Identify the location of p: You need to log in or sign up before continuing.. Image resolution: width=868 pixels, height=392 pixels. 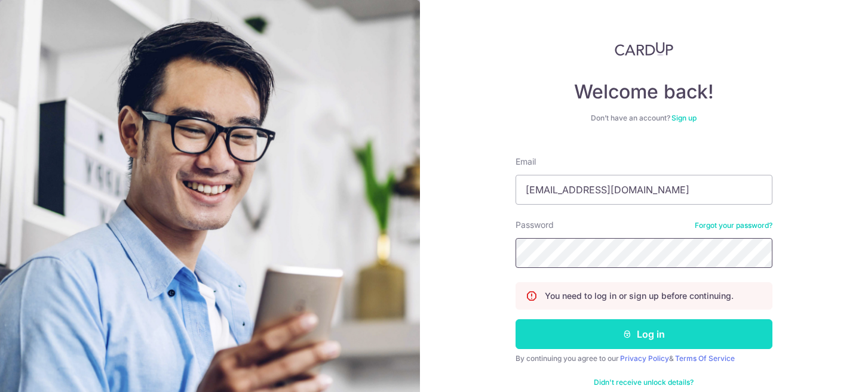
(639, 296).